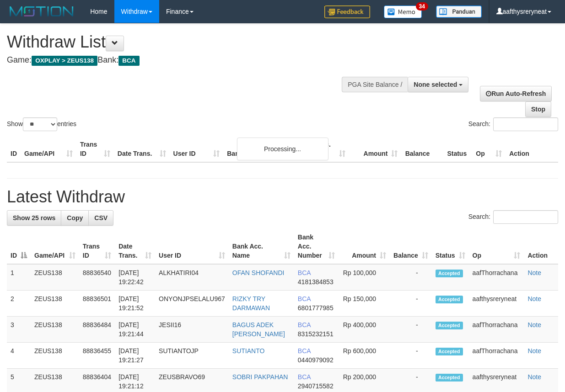  I want to click on a: SOBRI PAKPAHAN, so click(260, 377).